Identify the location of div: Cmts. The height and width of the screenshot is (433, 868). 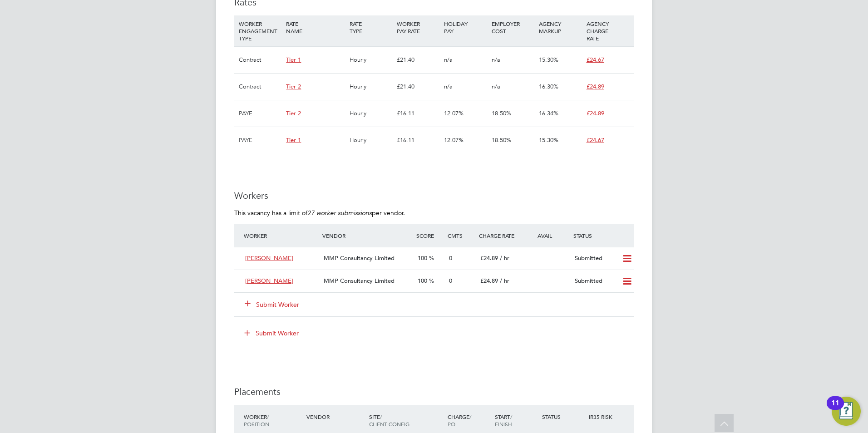
(461, 235).